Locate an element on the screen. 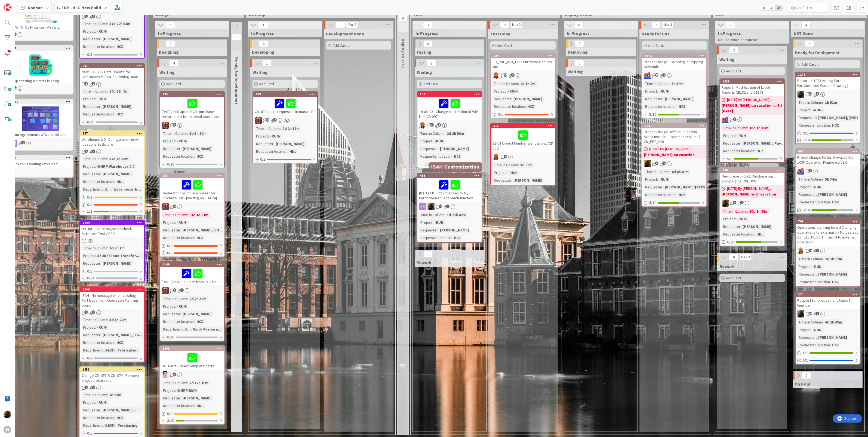 Image resolution: width=868 pixels, height=437 pixels. a: 887Warehouse 2.0 - Configuration new locations SattstoreTime in Column:37d 4h 55mProject:G-ERP Wa... is located at coordinates (112, 173).